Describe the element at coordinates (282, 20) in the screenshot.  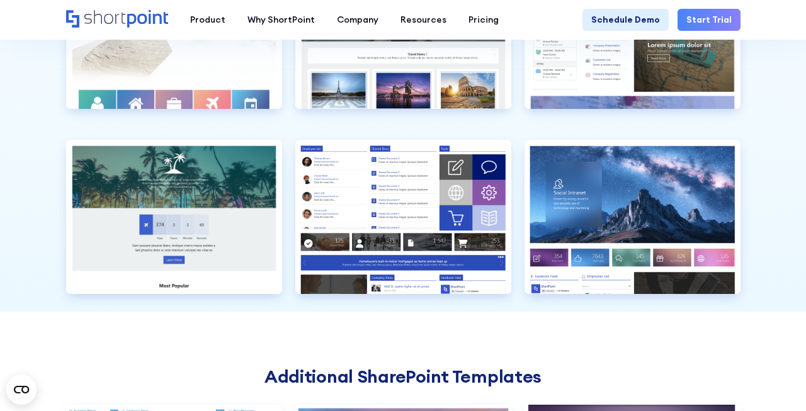
I see `a: Why ShortPoint` at that location.